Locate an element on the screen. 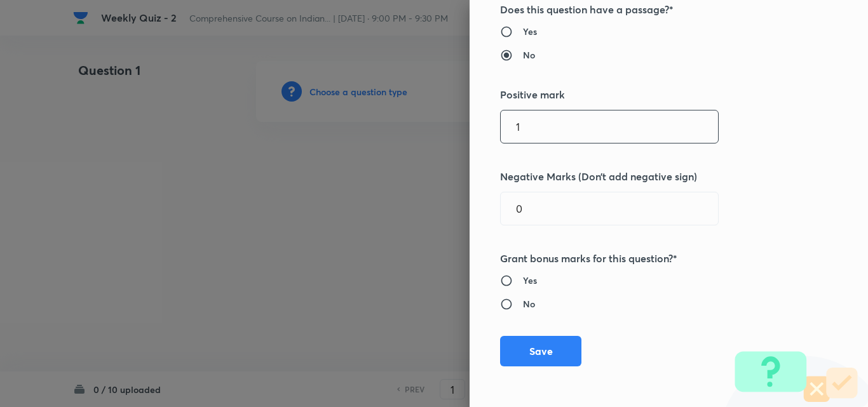 Image resolution: width=868 pixels, height=407 pixels. h5: Positive mark is located at coordinates (647, 95).